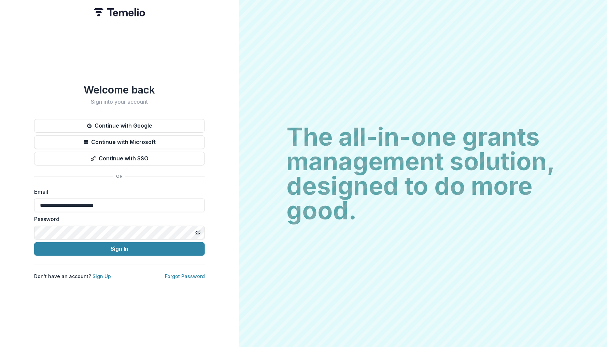 This screenshot has width=607, height=347. I want to click on h2: Sign into your account, so click(119, 102).